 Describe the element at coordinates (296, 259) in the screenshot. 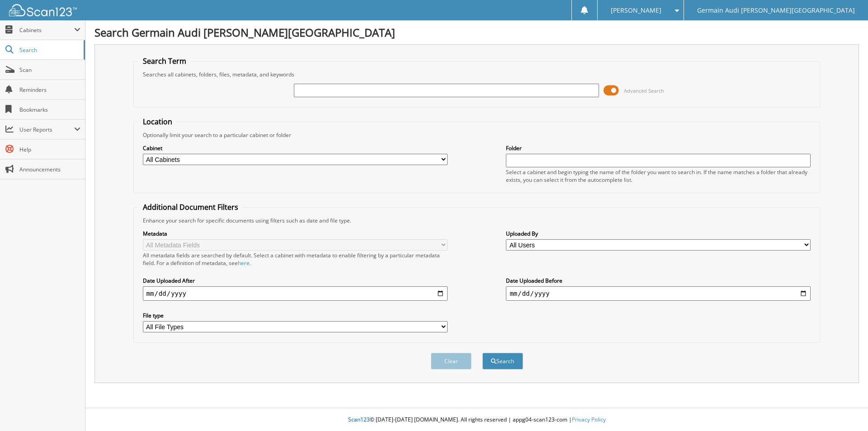

I see `div: All metadata fields are searched by default. Select a cabinet with metadata to enable filtering b...` at that location.